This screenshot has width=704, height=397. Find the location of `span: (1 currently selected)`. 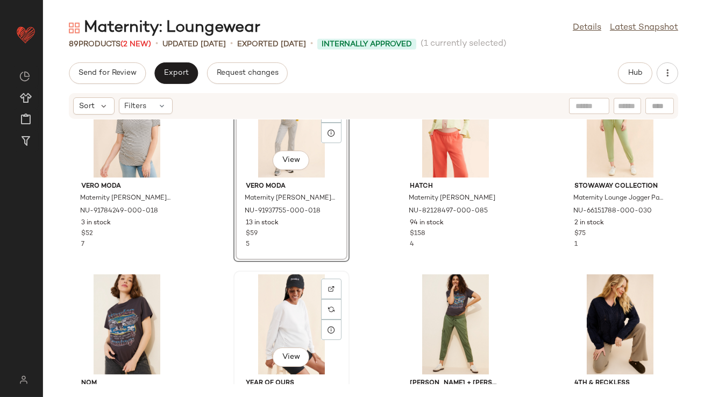

span: (1 currently selected) is located at coordinates (464, 44).